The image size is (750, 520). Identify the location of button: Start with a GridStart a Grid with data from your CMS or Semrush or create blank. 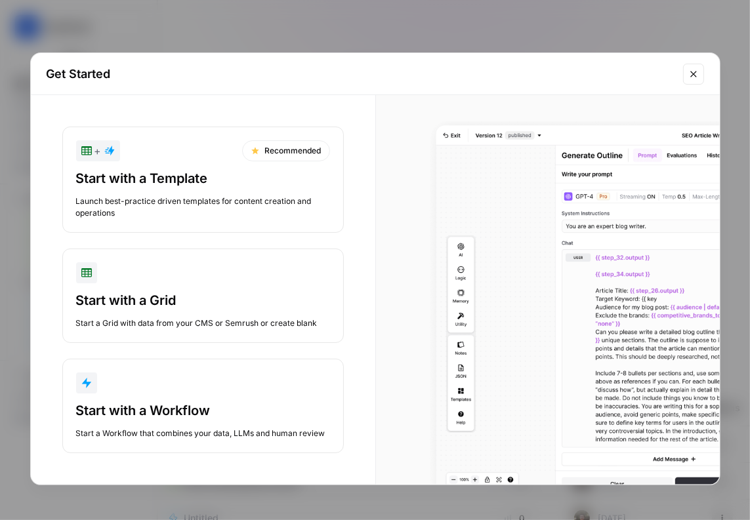
(203, 296).